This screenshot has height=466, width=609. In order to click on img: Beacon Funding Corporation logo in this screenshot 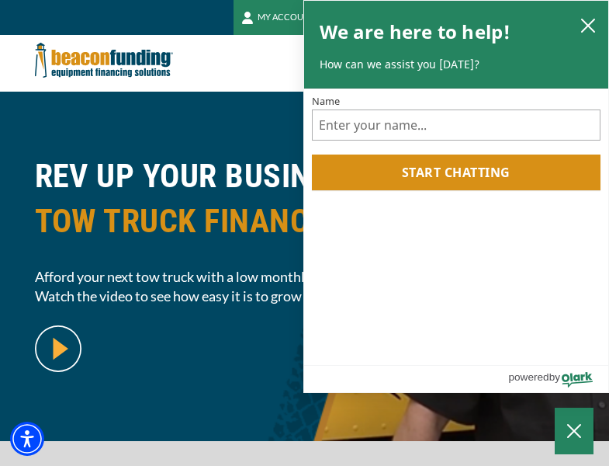, I will do `click(104, 60)`.